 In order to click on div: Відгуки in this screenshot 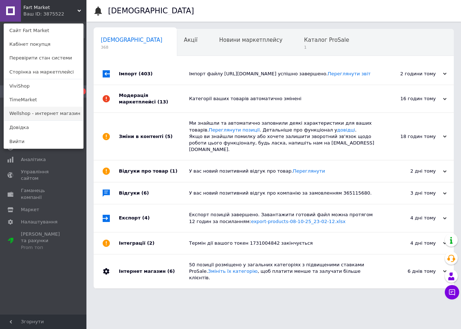, I will do `click(154, 193)`.